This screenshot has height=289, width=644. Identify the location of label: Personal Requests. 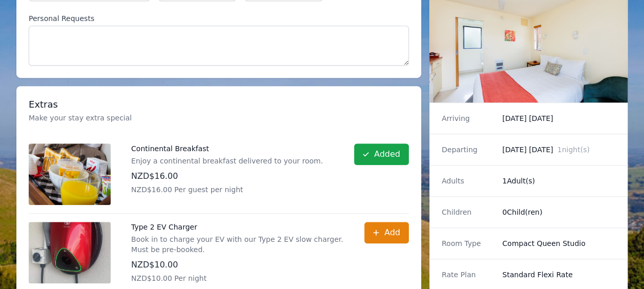
(219, 19).